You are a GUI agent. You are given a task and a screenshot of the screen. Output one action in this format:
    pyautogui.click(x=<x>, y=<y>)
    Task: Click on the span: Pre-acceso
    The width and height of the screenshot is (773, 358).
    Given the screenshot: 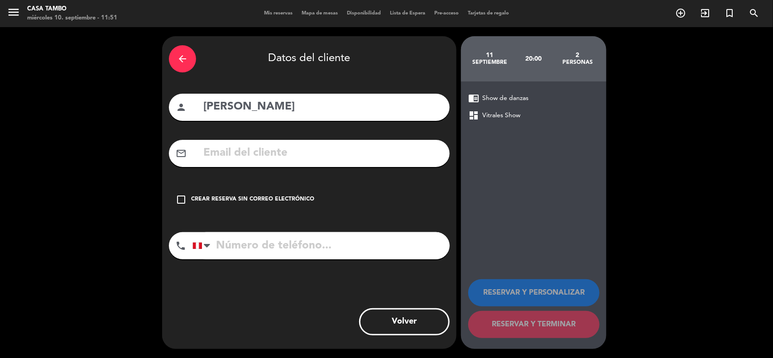 What is the action you would take?
    pyautogui.click(x=447, y=13)
    